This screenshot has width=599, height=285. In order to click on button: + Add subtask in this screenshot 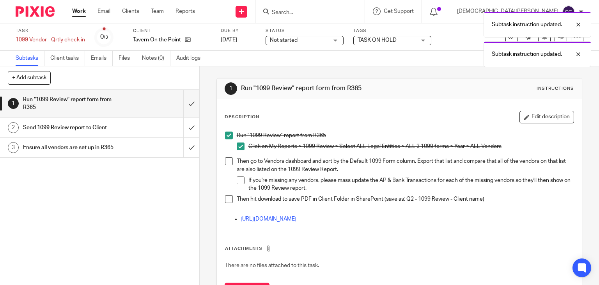, I will do `click(29, 78)`.